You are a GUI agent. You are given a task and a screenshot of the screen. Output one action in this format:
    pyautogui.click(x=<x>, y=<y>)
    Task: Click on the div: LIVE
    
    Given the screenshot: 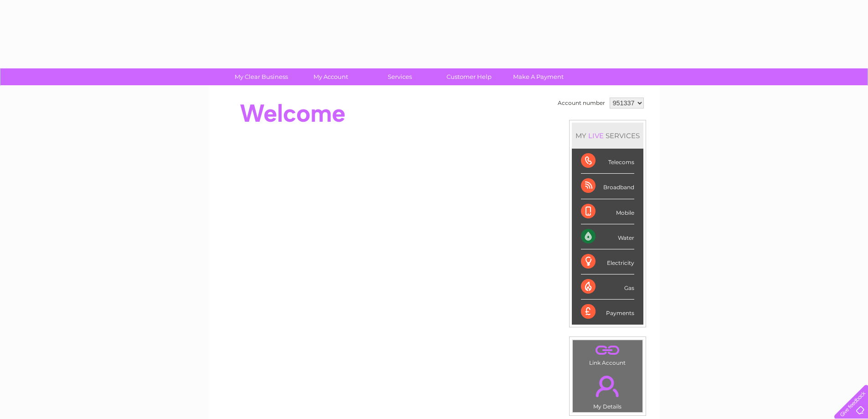 What is the action you would take?
    pyautogui.click(x=596, y=136)
    